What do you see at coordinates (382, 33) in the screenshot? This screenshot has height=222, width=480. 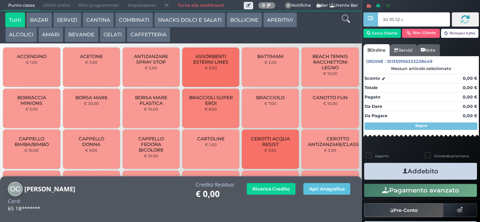 I see `button: Cerca Cliente` at bounding box center [382, 33].